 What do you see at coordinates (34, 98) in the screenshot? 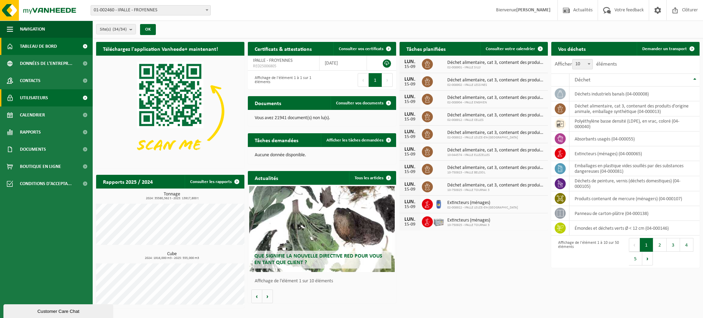
I see `span: Utilisateurs` at bounding box center [34, 98].